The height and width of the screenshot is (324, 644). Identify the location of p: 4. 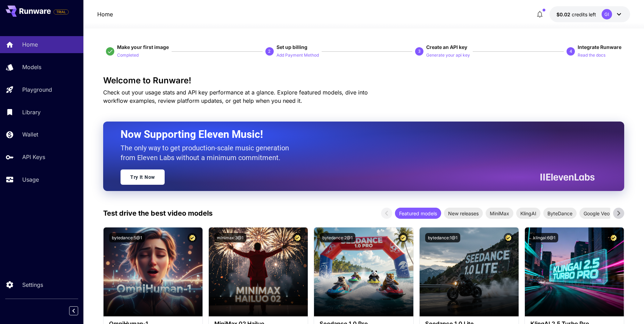
(571, 51).